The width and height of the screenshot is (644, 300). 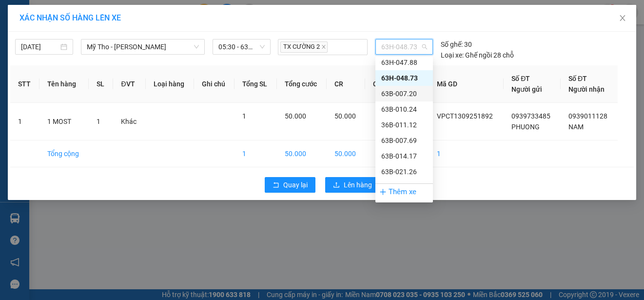 I want to click on span: Loại xe:, so click(x=452, y=55).